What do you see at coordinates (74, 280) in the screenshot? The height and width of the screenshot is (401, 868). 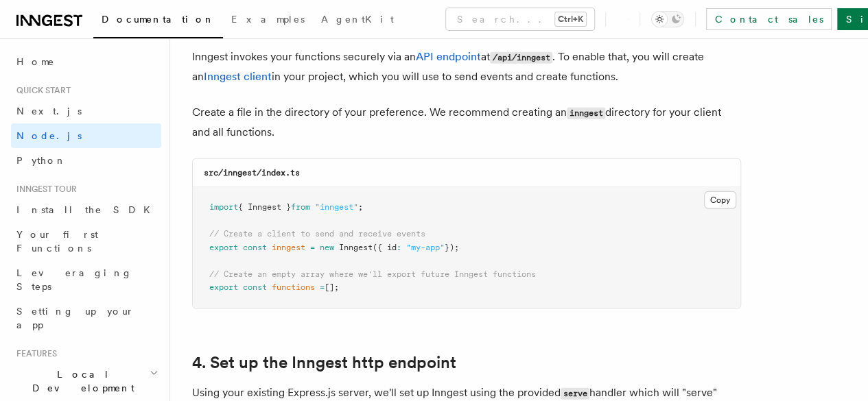 I see `span: Leveraging Steps` at bounding box center [74, 280].